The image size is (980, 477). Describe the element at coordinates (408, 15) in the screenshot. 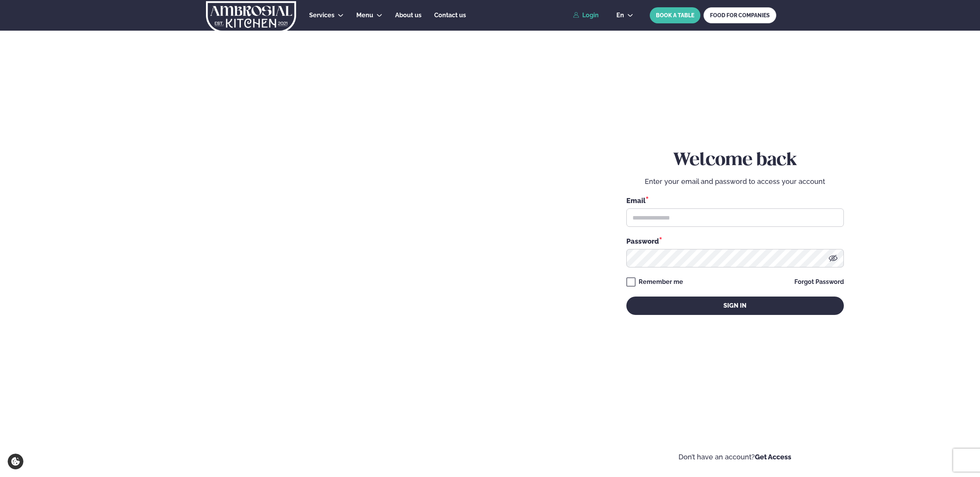

I see `a: About us` at that location.